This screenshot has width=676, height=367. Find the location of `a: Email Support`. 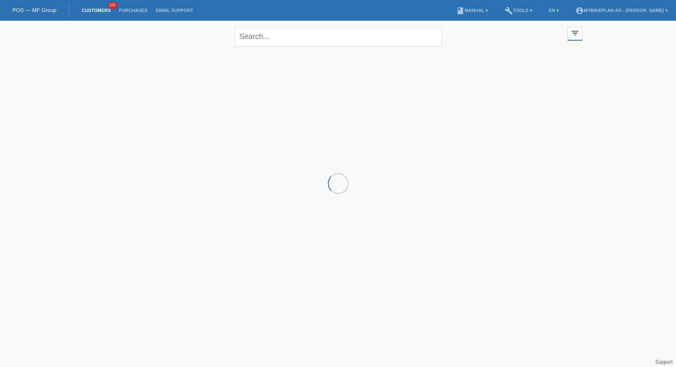

a: Email Support is located at coordinates (174, 10).